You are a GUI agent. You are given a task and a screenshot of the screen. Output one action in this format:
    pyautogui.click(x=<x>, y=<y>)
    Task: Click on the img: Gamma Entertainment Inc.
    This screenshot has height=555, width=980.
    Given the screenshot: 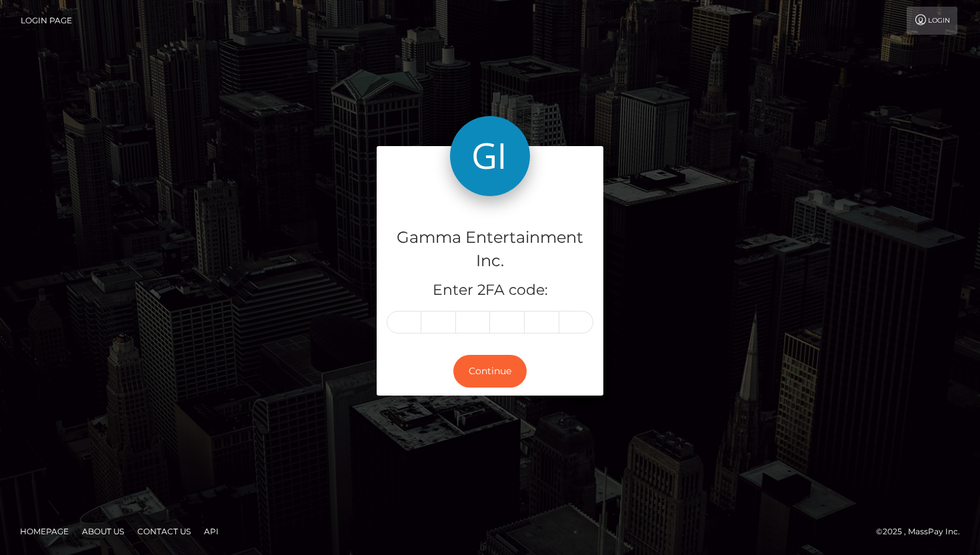 What is the action you would take?
    pyautogui.click(x=490, y=156)
    